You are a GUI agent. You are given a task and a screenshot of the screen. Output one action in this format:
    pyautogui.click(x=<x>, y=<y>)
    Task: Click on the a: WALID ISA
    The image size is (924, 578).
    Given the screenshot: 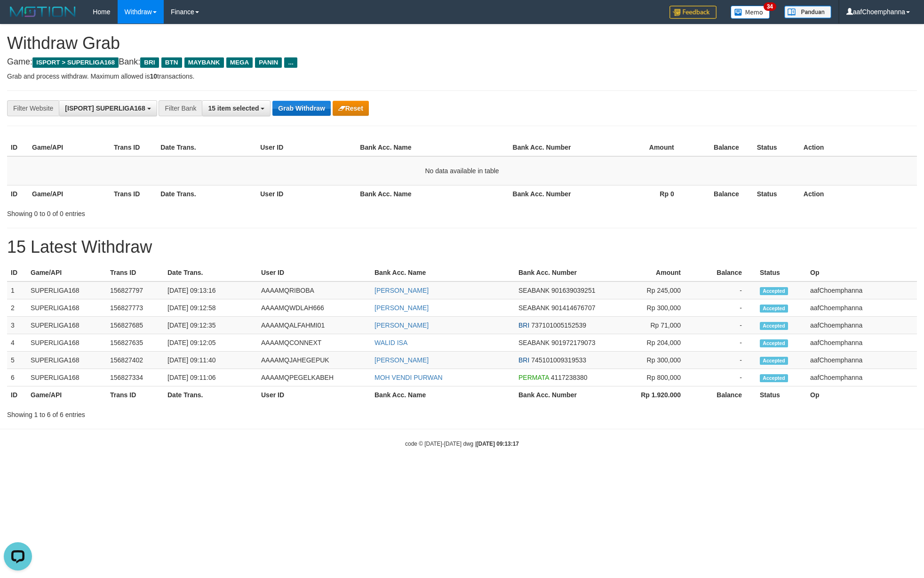 What is the action you would take?
    pyautogui.click(x=391, y=342)
    